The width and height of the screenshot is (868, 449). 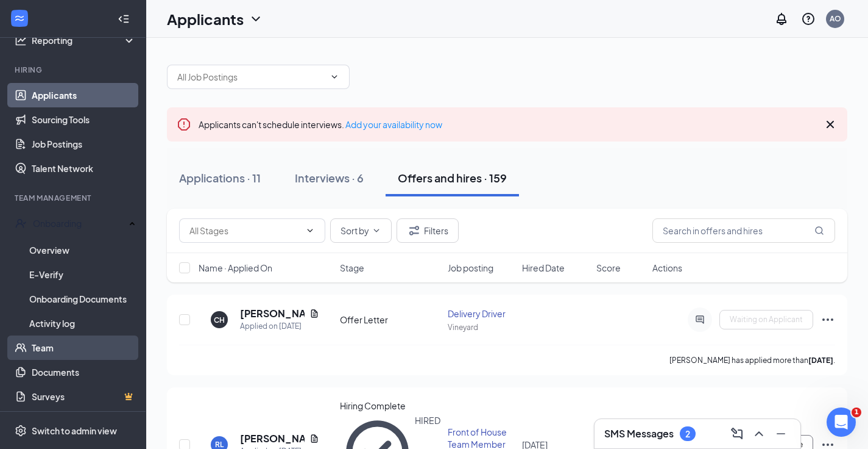 I want to click on span: Name · Applied On, so click(x=235, y=268).